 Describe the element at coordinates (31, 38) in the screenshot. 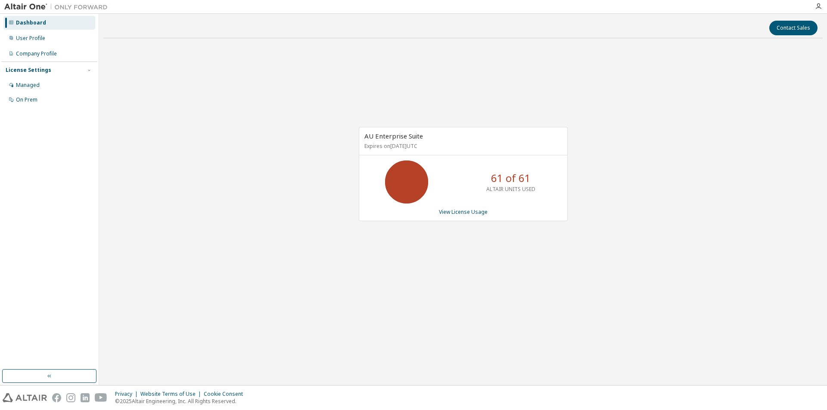

I see `div: User Profile` at that location.